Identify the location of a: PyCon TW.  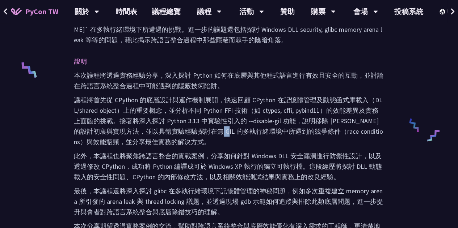
(34, 12).